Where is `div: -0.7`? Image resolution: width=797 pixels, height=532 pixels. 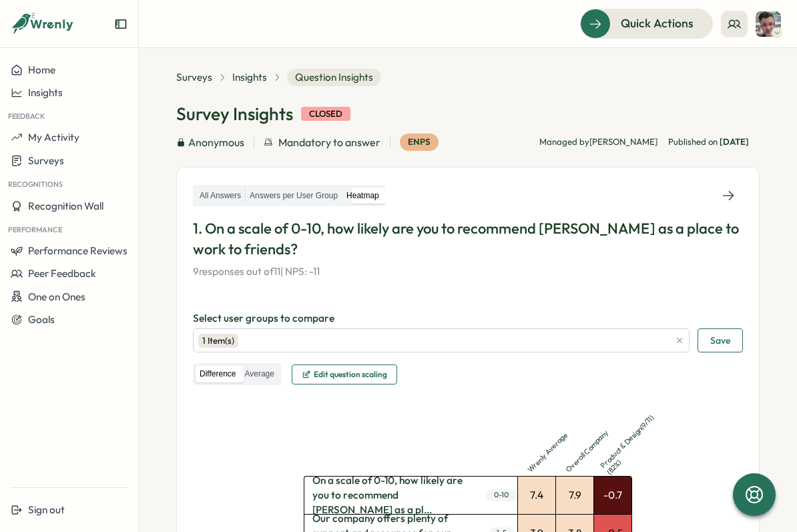 div: -0.7 is located at coordinates (613, 495).